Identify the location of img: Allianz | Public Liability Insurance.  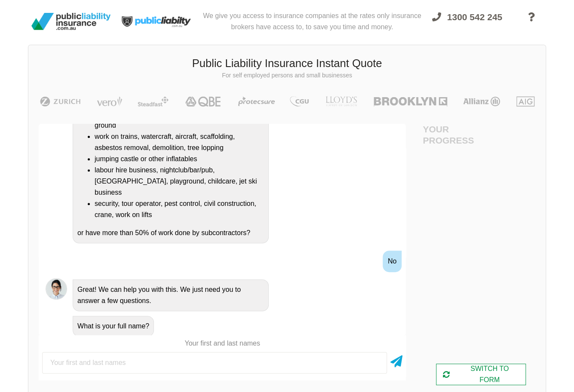
(482, 101).